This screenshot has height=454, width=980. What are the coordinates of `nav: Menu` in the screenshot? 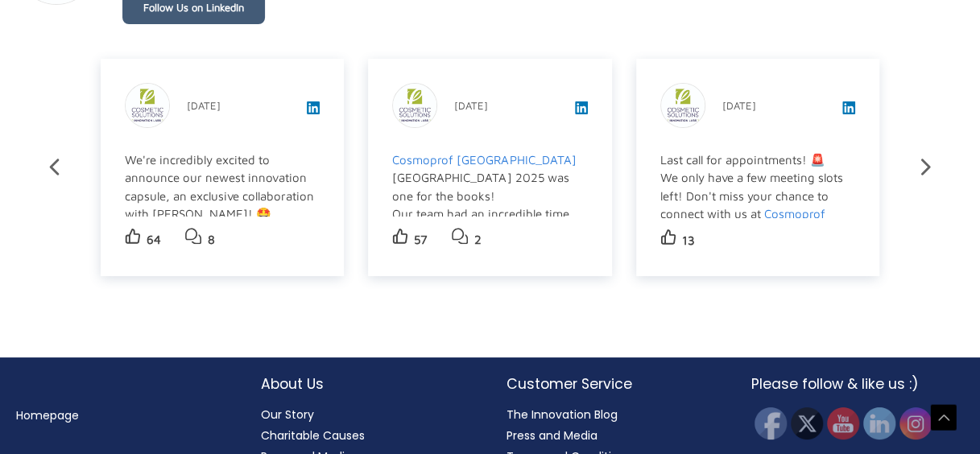 It's located at (122, 415).